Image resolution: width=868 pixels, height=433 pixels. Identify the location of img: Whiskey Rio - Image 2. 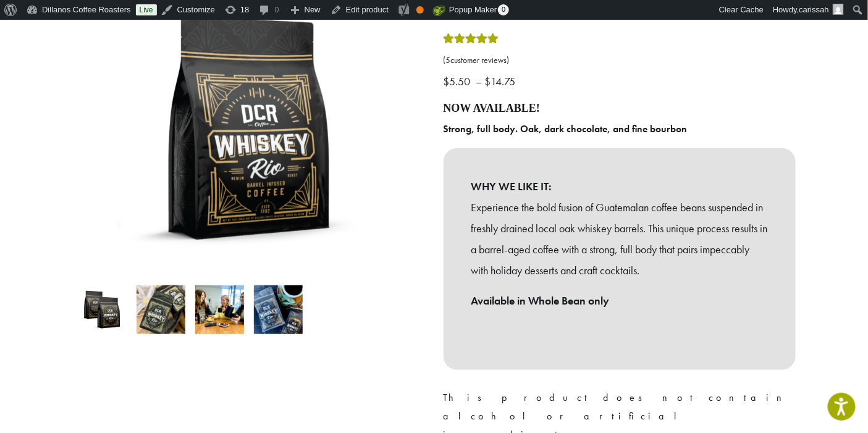
(161, 310).